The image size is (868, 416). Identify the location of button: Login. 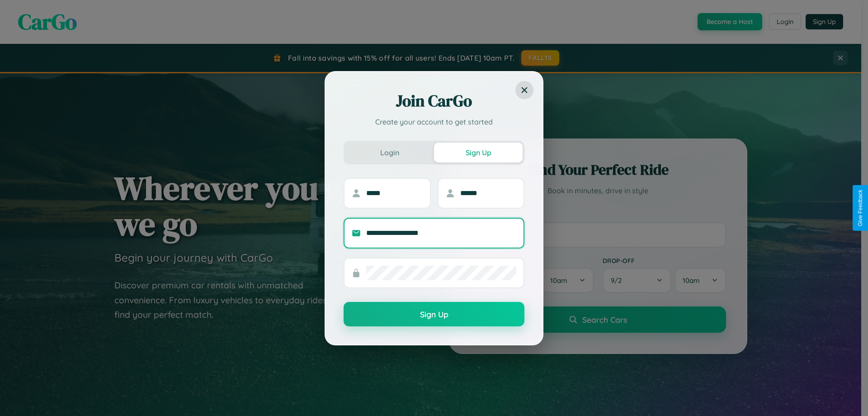
(390, 153).